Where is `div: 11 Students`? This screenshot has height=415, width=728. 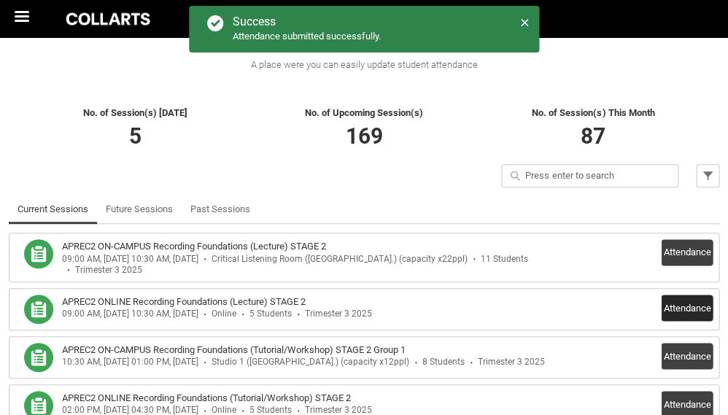
div: 11 Students is located at coordinates (504, 259).